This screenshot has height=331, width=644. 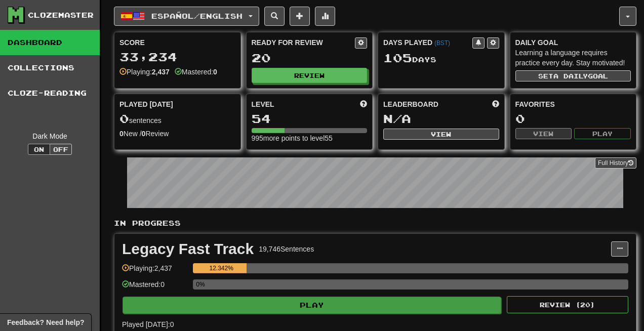 I want to click on div: 19,746 Sentences, so click(x=286, y=249).